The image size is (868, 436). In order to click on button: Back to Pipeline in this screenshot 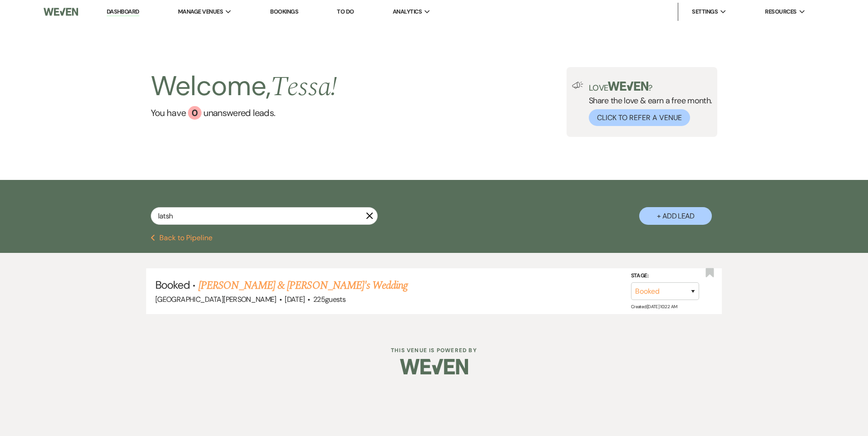, I will do `click(181, 238)`.